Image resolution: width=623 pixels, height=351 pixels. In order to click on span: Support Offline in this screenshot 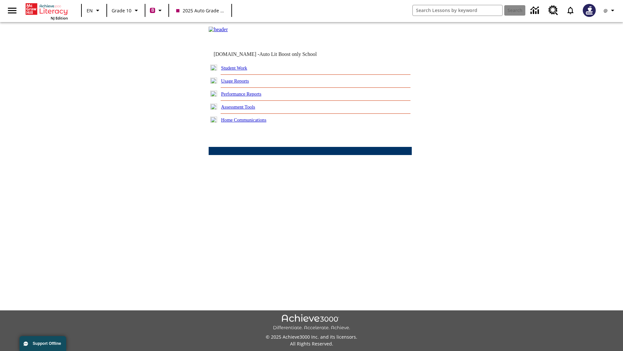, I will do `click(47, 343)`.